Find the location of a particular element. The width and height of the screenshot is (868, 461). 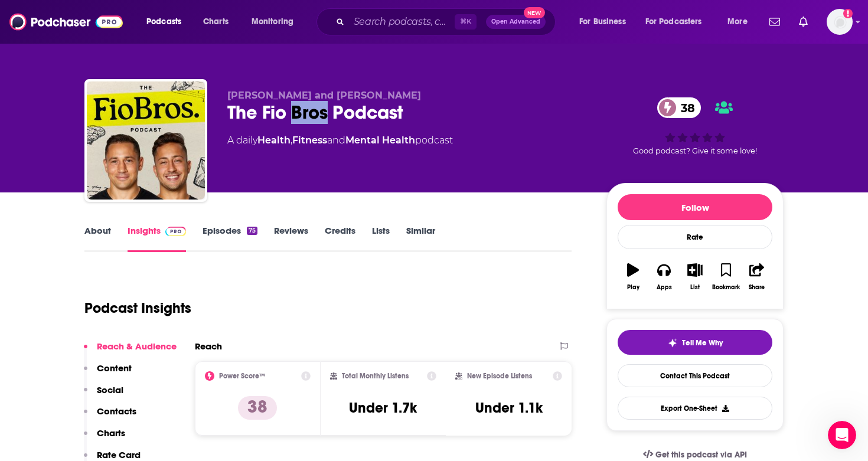

a: Podchaser - Follow, Share and Rate Podcasts is located at coordinates (66, 22).